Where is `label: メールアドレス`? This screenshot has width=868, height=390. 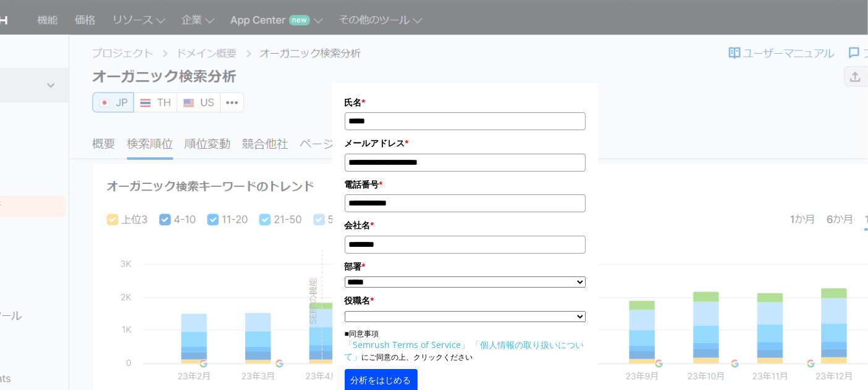
label: メールアドレス is located at coordinates (465, 143).